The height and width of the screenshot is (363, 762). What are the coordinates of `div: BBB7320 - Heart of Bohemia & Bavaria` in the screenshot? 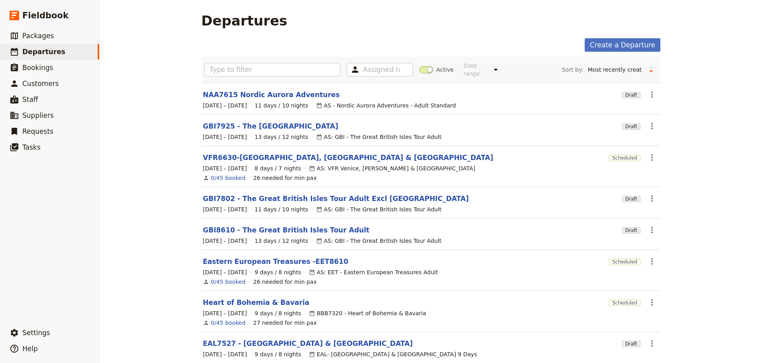 It's located at (367, 313).